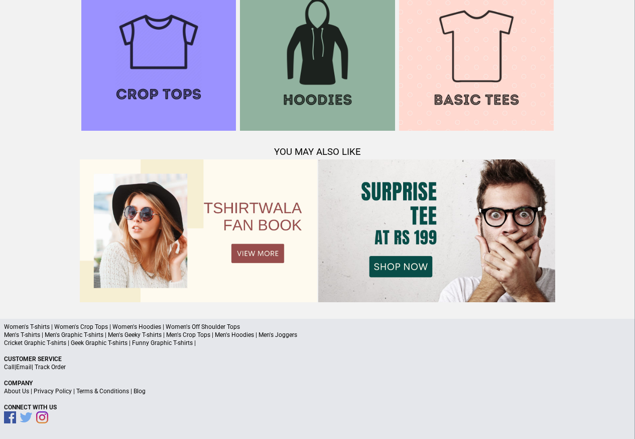 The image size is (635, 439). What do you see at coordinates (24, 367) in the screenshot?
I see `a: Email` at bounding box center [24, 367].